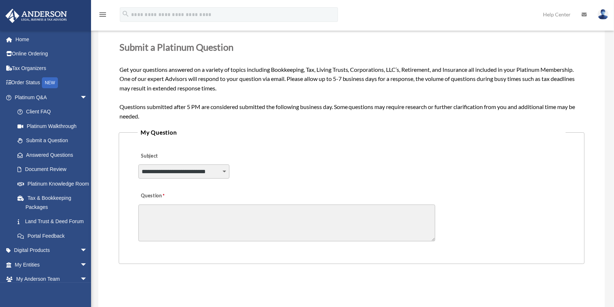 This screenshot has height=307, width=614. Describe the element at coordinates (54, 236) in the screenshot. I see `a: Portal Feedback` at that location.